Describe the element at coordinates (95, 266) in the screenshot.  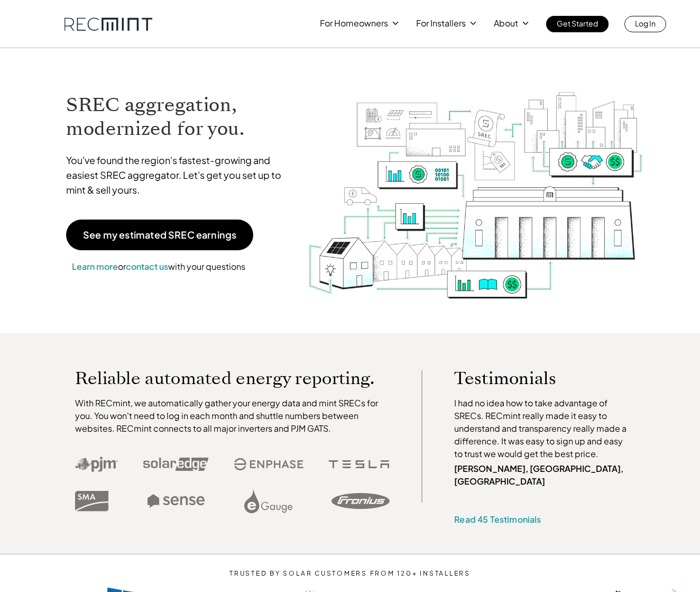
I see `span: Learn more` at that location.